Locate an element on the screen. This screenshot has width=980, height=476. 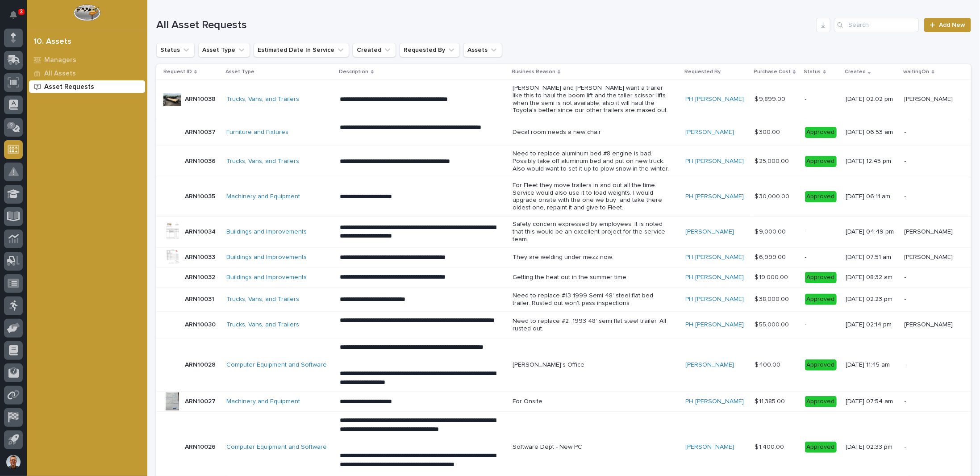
p: $ 25,000.00 is located at coordinates (772, 161).